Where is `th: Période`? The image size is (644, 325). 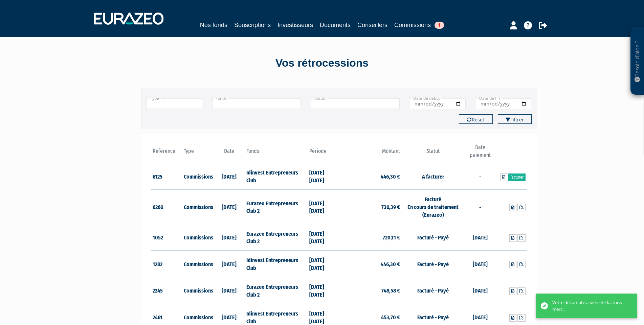 th: Période is located at coordinates (323, 153).